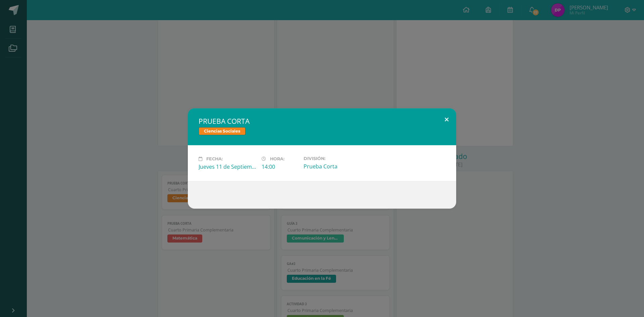 The height and width of the screenshot is (317, 644). What do you see at coordinates (322, 121) in the screenshot?
I see `h2: PRUEBA CORTA` at bounding box center [322, 121].